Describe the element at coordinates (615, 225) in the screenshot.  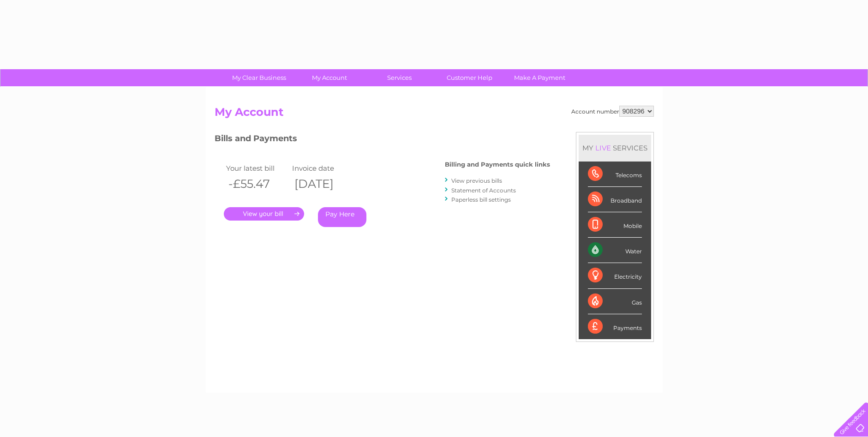
I see `div: Mobile` at that location.